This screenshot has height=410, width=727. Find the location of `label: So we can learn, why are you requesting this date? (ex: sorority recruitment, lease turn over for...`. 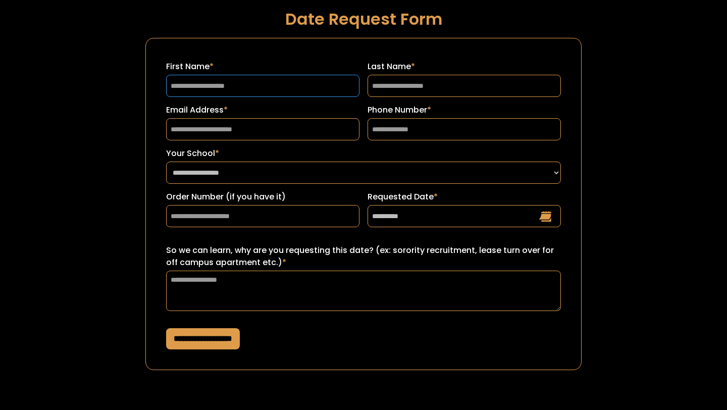

label: So we can learn, why are you requesting this date? (ex: sorority recruitment, lease turn over for... is located at coordinates (363, 256).